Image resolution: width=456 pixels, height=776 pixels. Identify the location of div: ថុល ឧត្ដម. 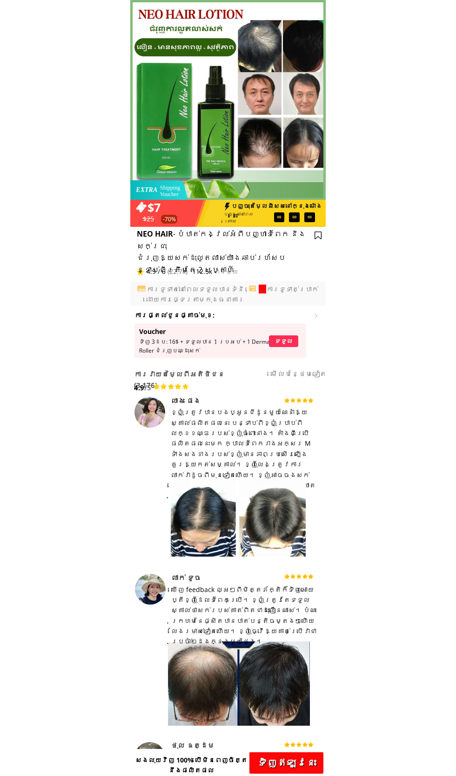
(215, 745).